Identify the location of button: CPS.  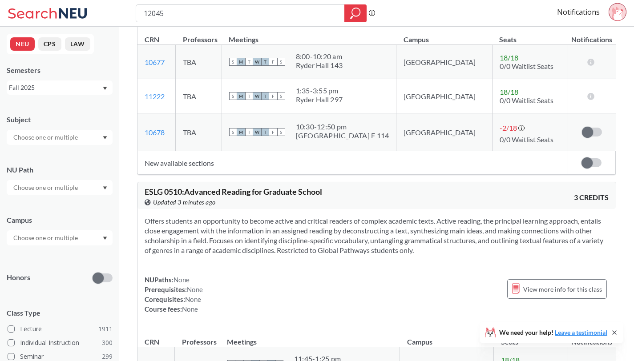
(50, 44).